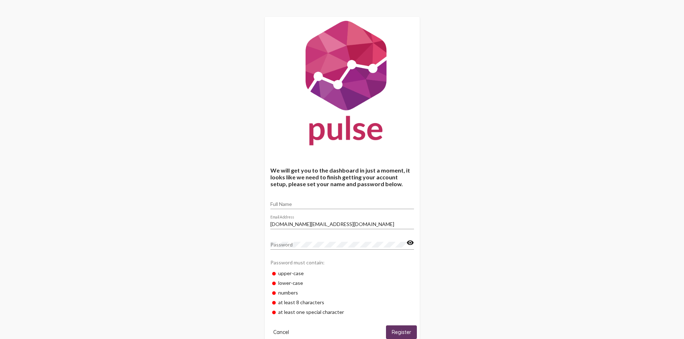  What do you see at coordinates (342, 85) in the screenshot?
I see `img: Pulse For Good Logo` at bounding box center [342, 85].